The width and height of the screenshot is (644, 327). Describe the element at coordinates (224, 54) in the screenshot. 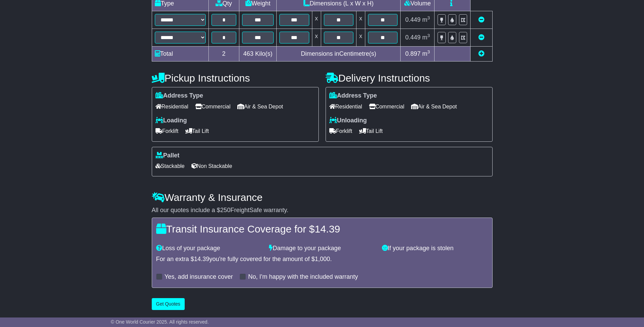

I see `td: 2` at that location.